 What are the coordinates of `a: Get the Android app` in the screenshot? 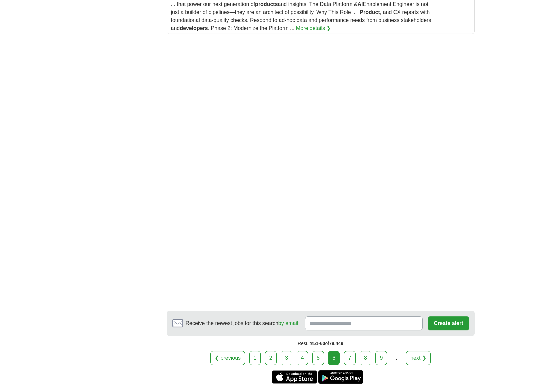 It's located at (341, 377).